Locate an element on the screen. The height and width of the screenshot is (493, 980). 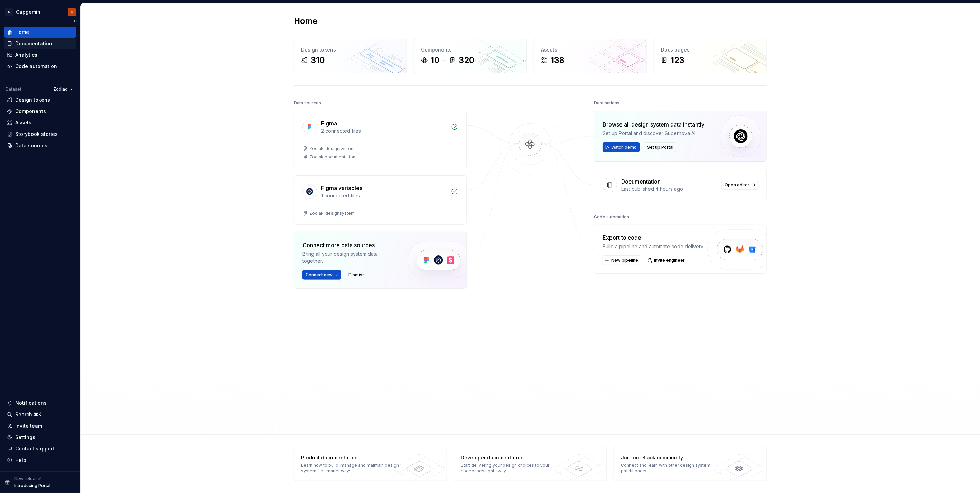
p: New release! is located at coordinates (28, 479).